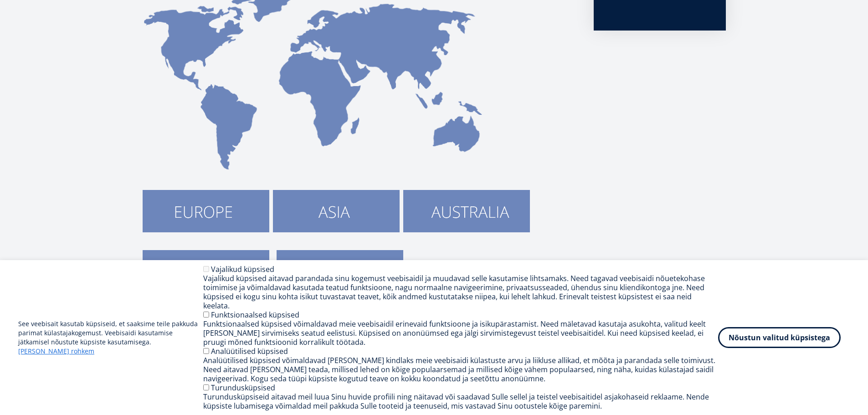 Image resolution: width=868 pixels, height=415 pixels. What do you see at coordinates (460, 333) in the screenshot?
I see `div: Funktsionaalsed küpsised võimaldavad meie veebisaidil erinevaid funktsioone ja isikupärastamist. ...` at bounding box center [460, 333].